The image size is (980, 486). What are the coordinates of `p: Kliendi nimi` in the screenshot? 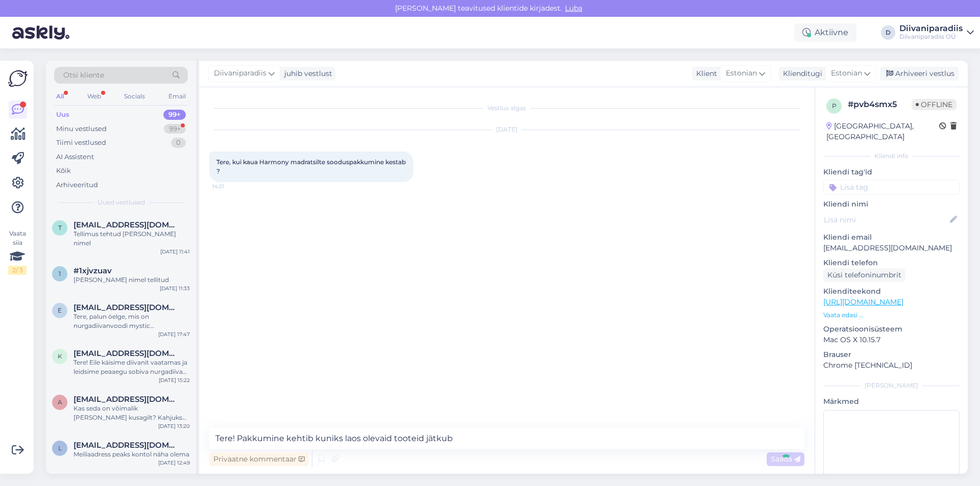 It's located at (891, 204).